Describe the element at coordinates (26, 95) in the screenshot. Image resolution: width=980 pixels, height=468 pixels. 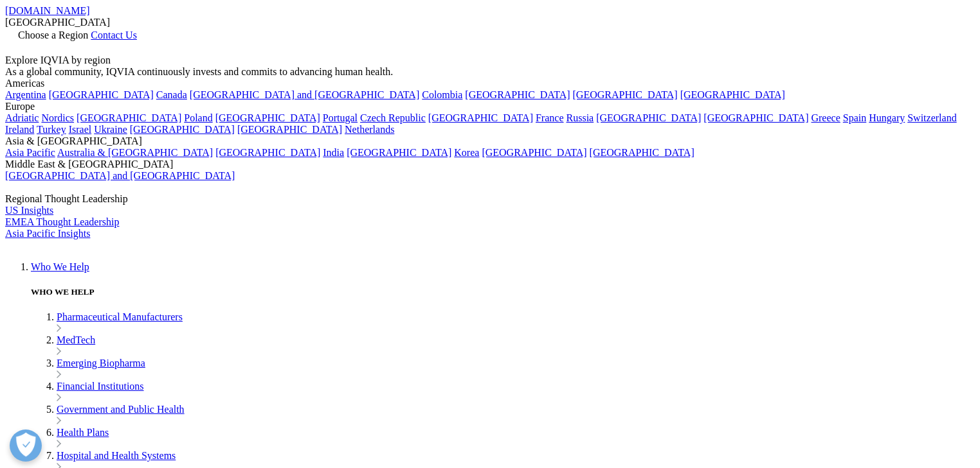
I see `a: Argentina` at that location.